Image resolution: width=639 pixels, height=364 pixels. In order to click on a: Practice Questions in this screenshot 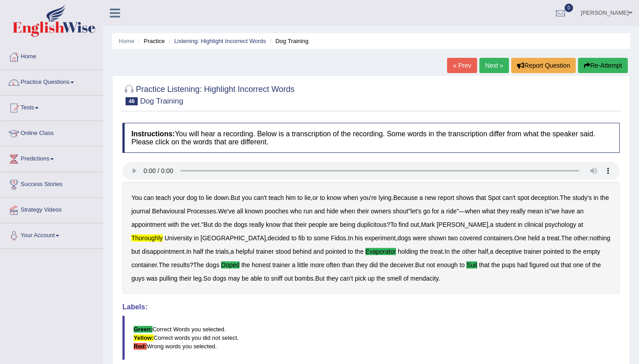, I will do `click(51, 81)`.